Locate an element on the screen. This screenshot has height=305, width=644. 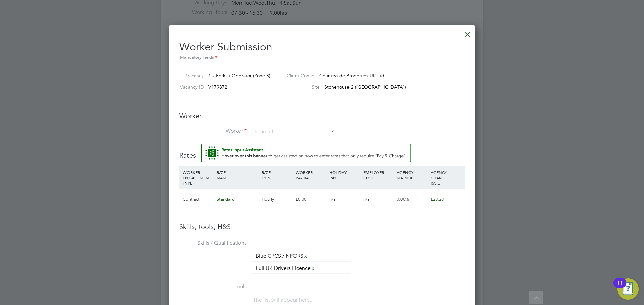
label: Vacancy is located at coordinates (190, 75).